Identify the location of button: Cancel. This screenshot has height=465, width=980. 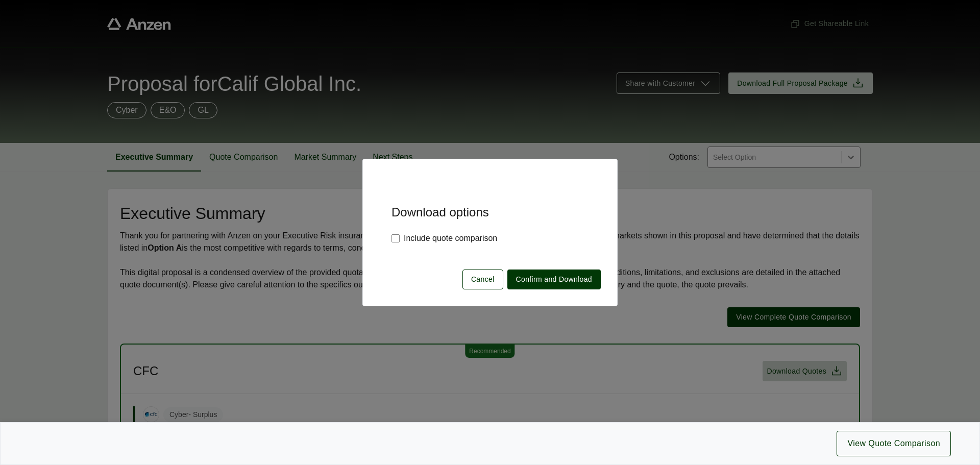
(483, 280).